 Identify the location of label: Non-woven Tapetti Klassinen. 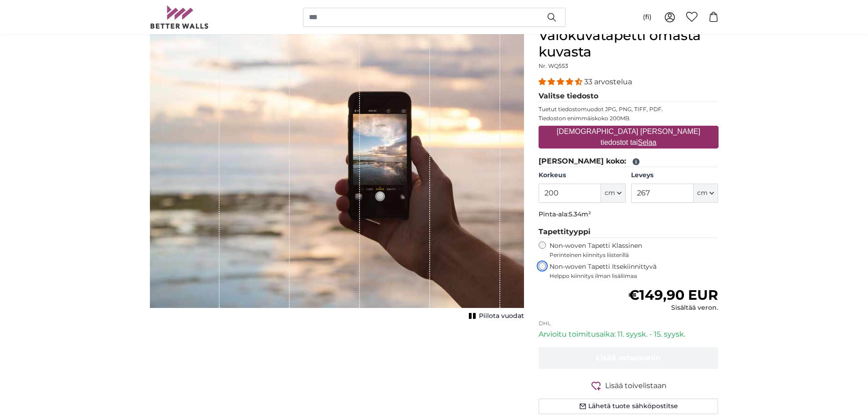
(634, 250).